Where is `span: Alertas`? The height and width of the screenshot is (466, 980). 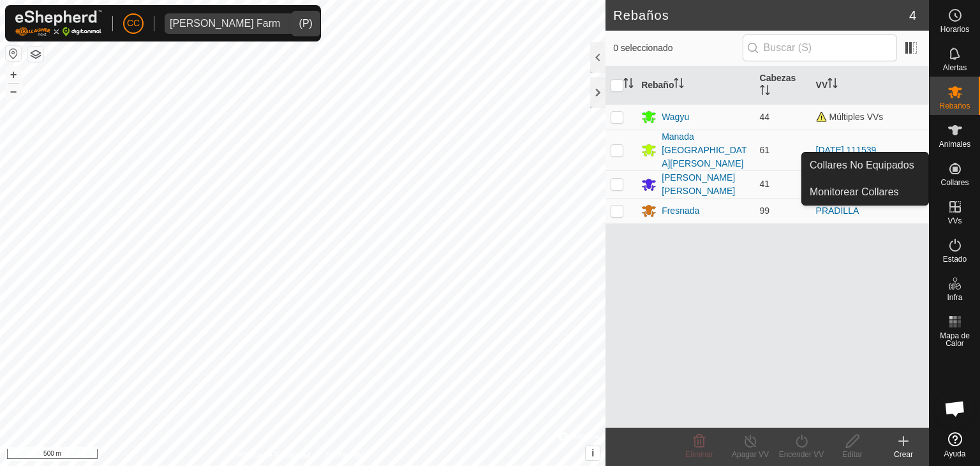 span: Alertas is located at coordinates (955, 68).